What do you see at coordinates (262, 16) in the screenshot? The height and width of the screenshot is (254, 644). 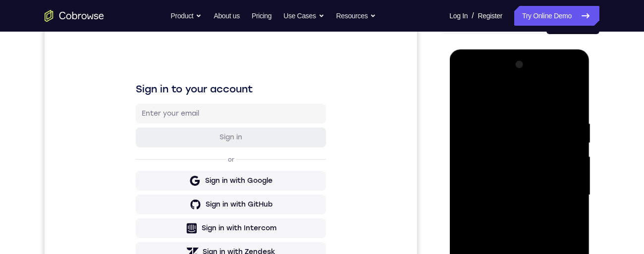 I see `a: Pricing` at bounding box center [262, 16].